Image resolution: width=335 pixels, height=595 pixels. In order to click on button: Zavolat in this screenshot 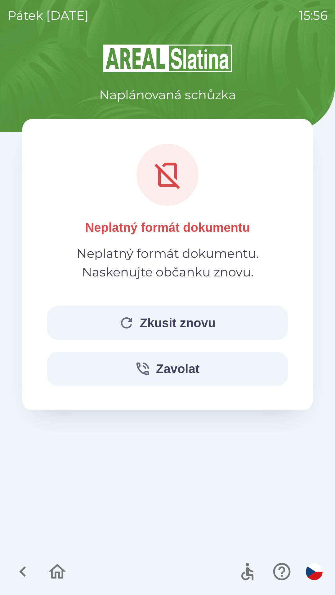, I will do `click(167, 369)`.